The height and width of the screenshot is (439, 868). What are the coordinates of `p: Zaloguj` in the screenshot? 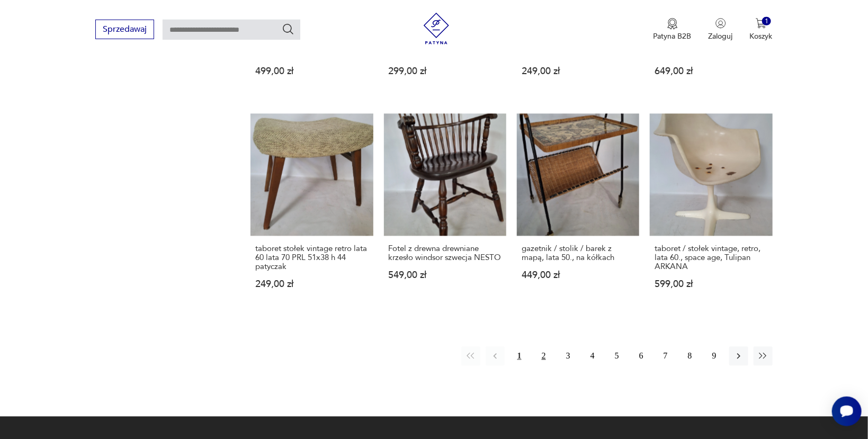 It's located at (721, 36).